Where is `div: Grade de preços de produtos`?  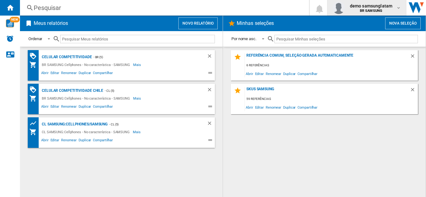
div: Grade de preços de produtos is located at coordinates (35, 123).